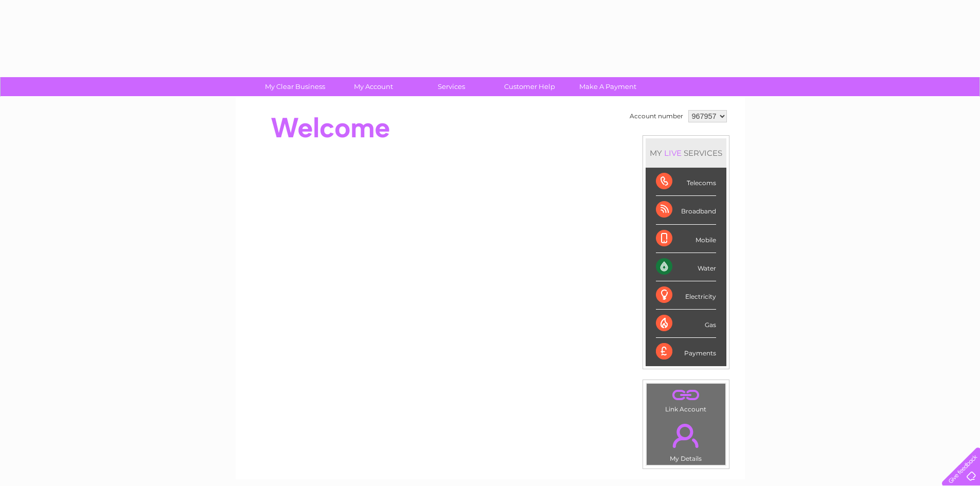 The height and width of the screenshot is (486, 980). I want to click on td: Link Account, so click(686, 399).